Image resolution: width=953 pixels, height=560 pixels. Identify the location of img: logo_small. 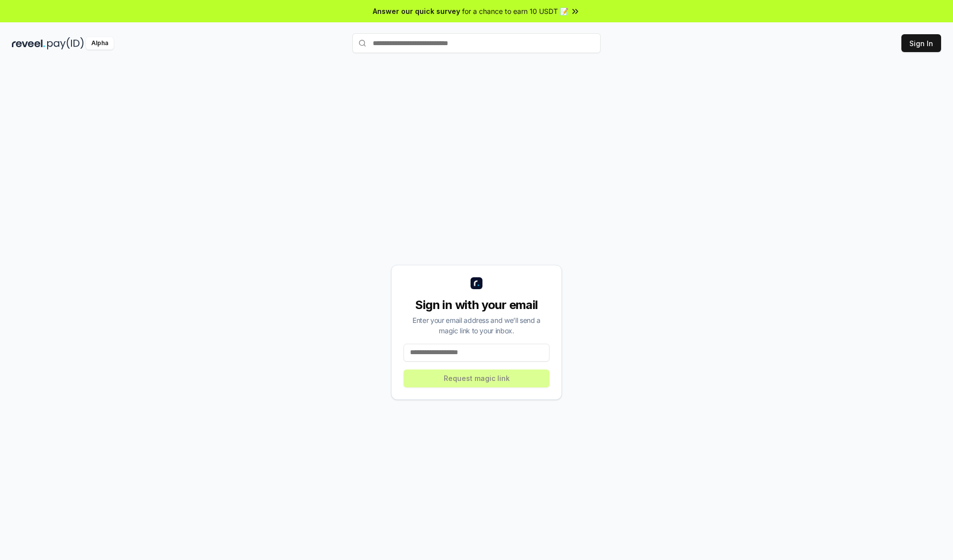
(476, 284).